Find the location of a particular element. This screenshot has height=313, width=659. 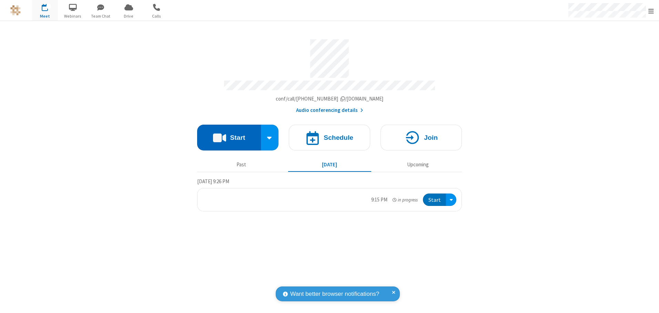

section: Today's Meetings is located at coordinates (330, 195).